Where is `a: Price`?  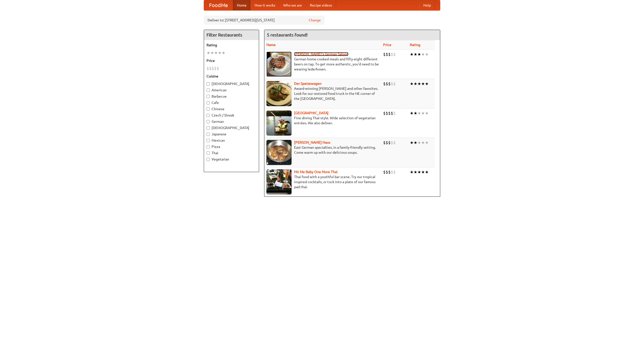 a: Price is located at coordinates (387, 45).